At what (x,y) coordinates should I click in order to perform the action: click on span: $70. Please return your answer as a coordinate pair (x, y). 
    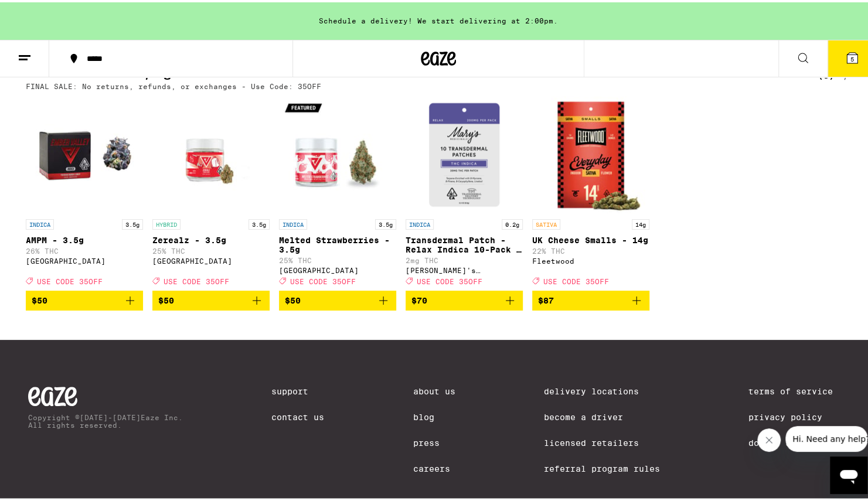
    Looking at the image, I should click on (419, 298).